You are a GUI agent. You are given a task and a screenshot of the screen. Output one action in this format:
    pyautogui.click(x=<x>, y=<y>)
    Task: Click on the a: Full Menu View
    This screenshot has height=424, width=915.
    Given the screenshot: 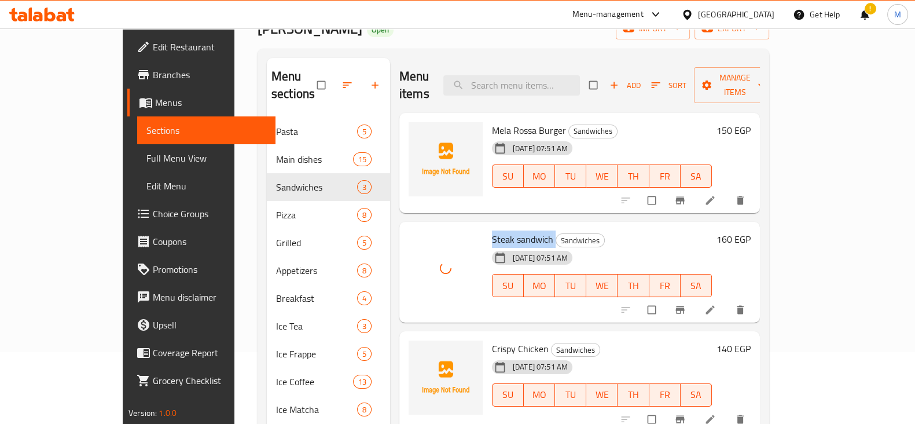 What is the action you would take?
    pyautogui.click(x=206, y=158)
    